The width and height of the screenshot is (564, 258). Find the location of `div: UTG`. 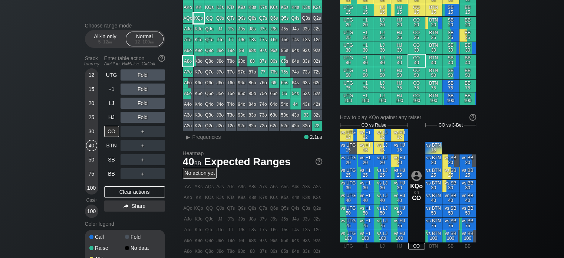

div: UTG is located at coordinates (112, 75).